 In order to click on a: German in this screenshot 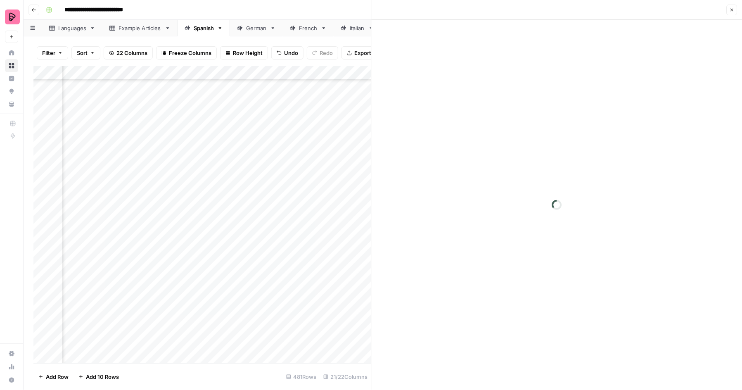, I will do `click(256, 28)`.